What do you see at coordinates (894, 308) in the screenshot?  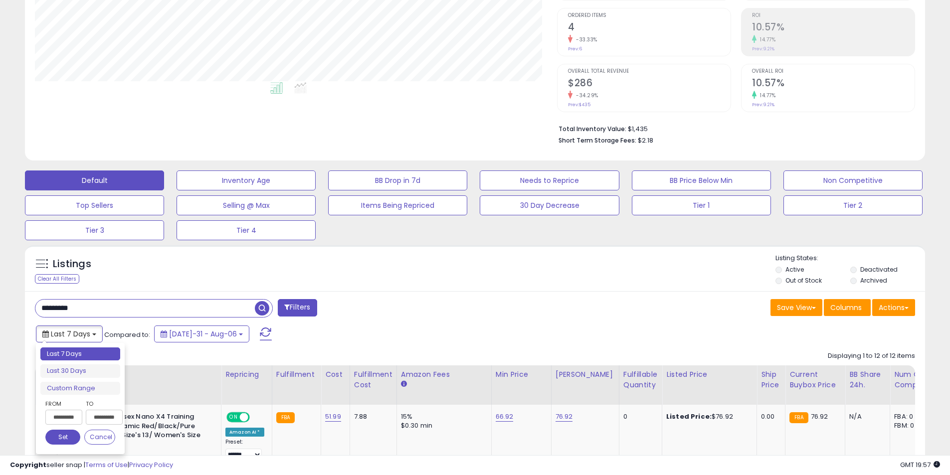 I see `button: Actions` at bounding box center [894, 308].